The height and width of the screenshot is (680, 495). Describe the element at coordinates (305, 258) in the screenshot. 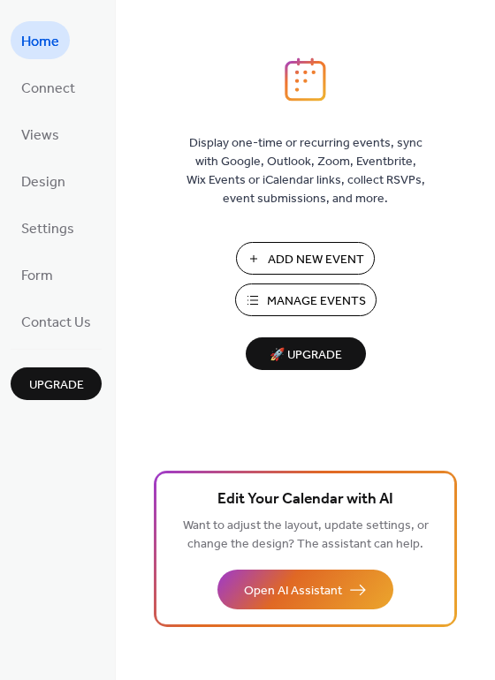

I see `button: Add New Event` at that location.